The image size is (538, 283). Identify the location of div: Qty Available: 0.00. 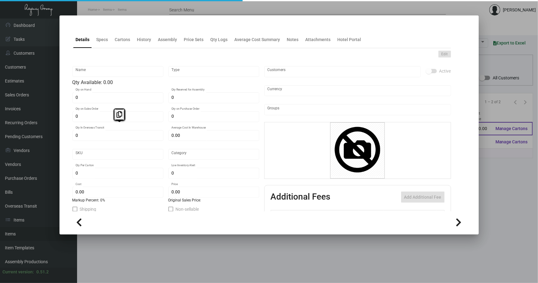
(166, 82).